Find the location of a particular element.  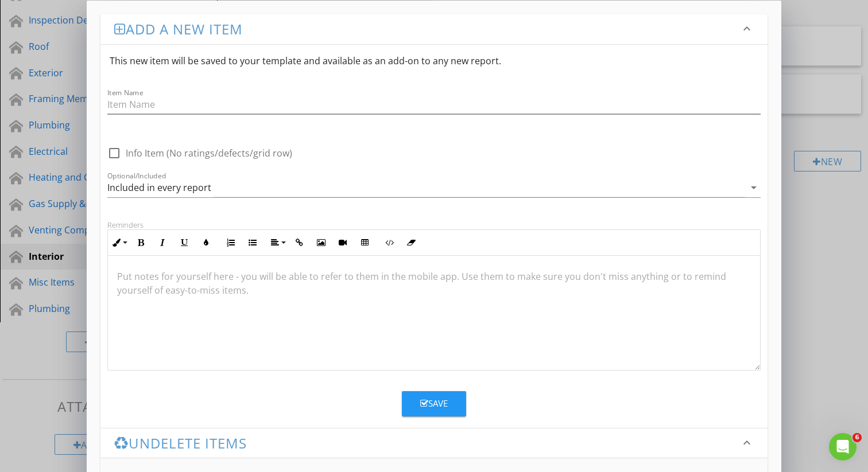

div: This new item will be saved to your template and available as an add-on to any new report. is located at coordinates (434, 61).